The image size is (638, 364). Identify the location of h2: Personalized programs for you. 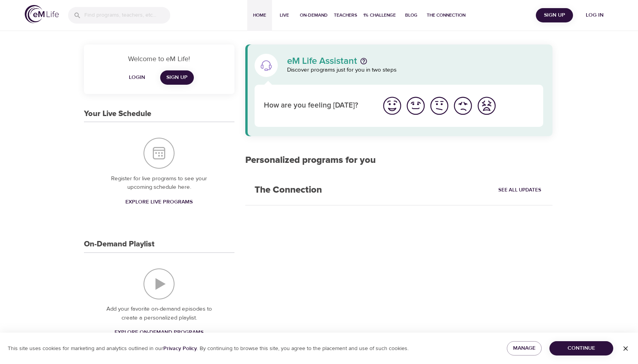
(399, 160).